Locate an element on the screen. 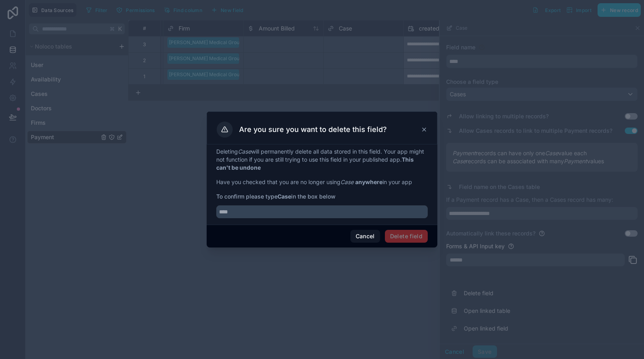 The image size is (644, 359). strong: anywhere is located at coordinates (369, 182).